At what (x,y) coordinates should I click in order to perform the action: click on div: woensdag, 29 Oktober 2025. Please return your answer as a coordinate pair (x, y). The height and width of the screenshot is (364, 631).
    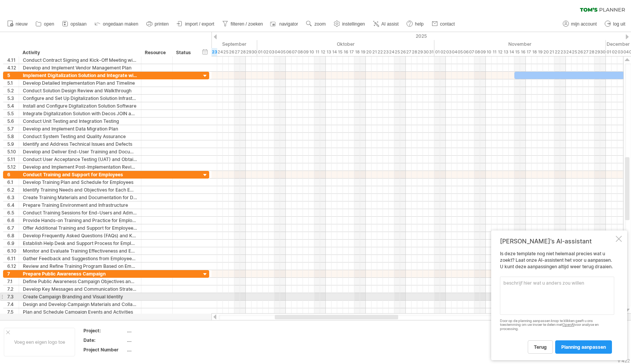
    Looking at the image, I should click on (420, 52).